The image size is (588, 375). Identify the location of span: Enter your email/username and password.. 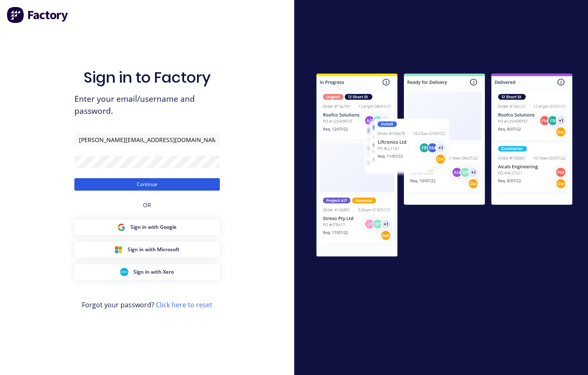
(147, 105).